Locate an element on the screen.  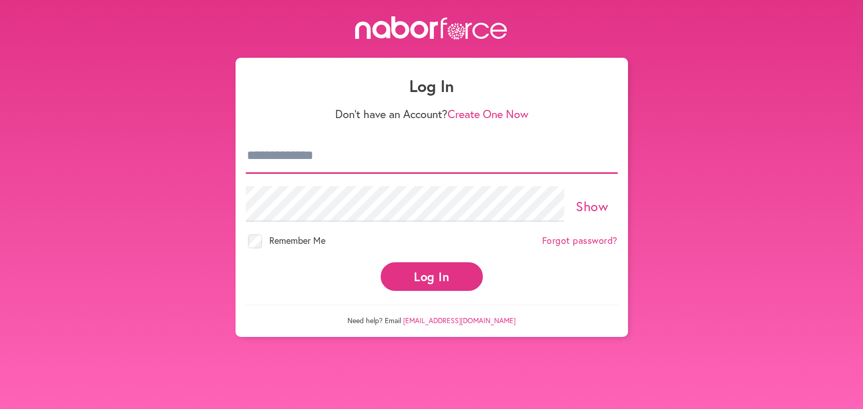
a: Create One Now is located at coordinates (488, 113).